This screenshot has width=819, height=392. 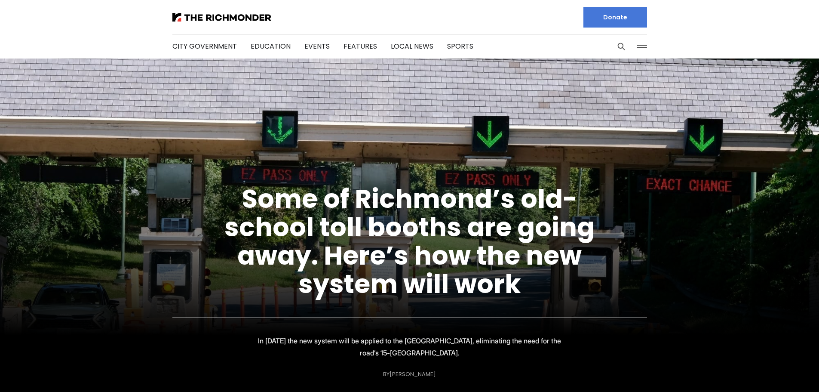 What do you see at coordinates (222, 17) in the screenshot?
I see `img: The Richmonder` at bounding box center [222, 17].